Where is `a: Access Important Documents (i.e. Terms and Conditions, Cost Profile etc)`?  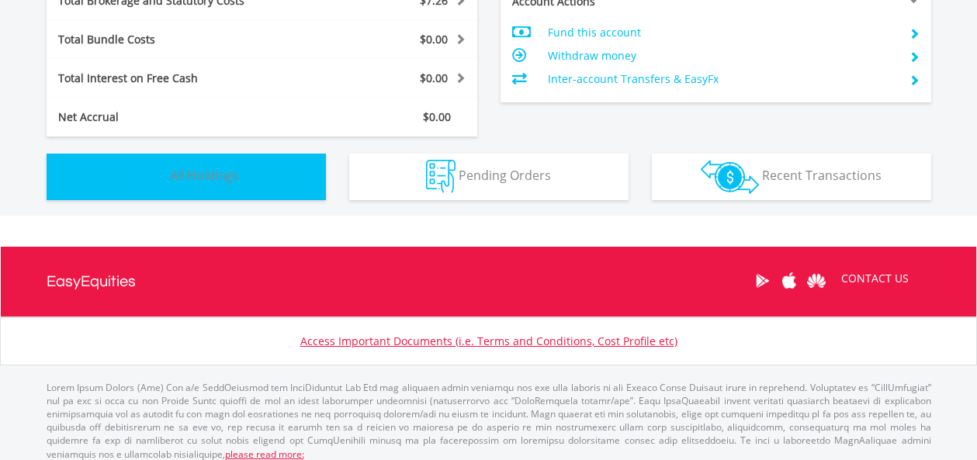 a: Access Important Documents (i.e. Terms and Conditions, Cost Profile etc) is located at coordinates (489, 341).